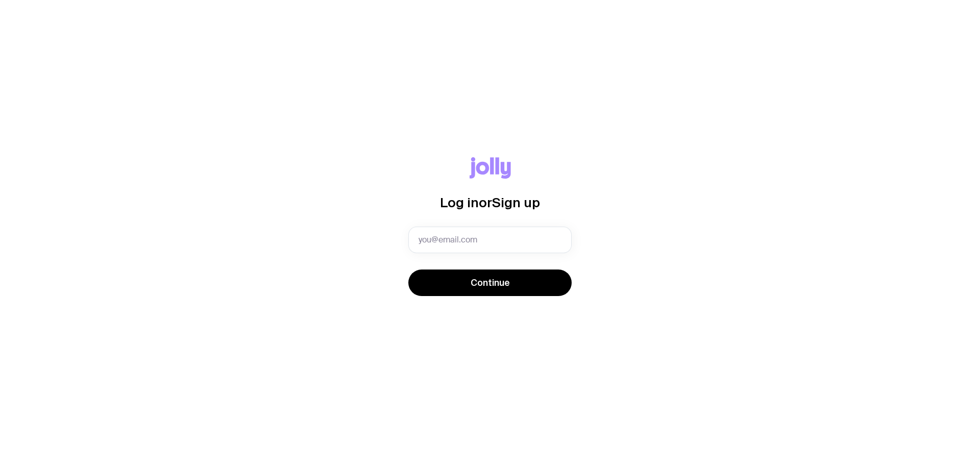 This screenshot has height=465, width=980. Describe the element at coordinates (486, 202) in the screenshot. I see `span: or` at that location.